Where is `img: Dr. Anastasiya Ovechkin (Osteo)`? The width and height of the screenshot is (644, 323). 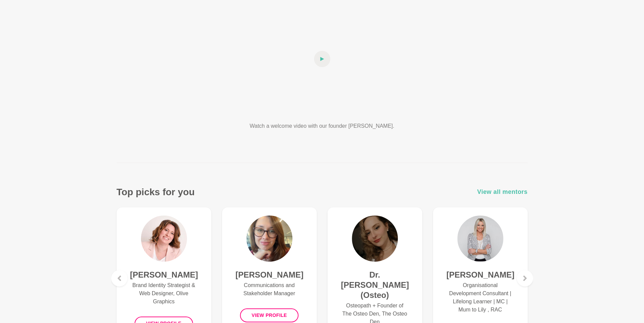 img: Dr. Anastasiya Ovechkin (Osteo) is located at coordinates (375, 239).